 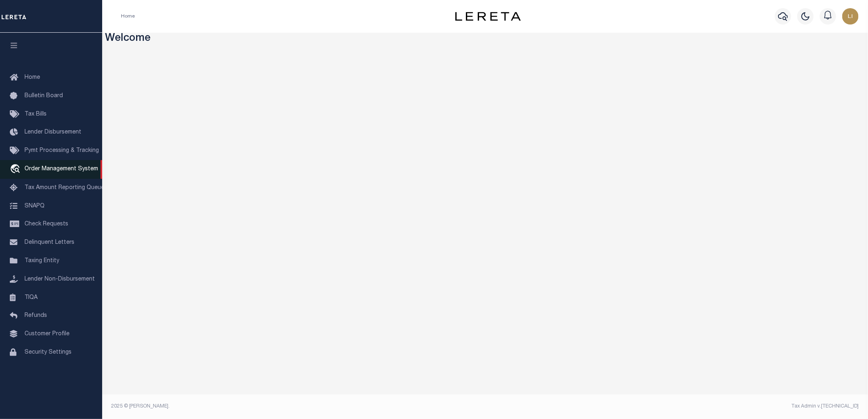 What do you see at coordinates (16, 169) in the screenshot?
I see `i: travel_explore` at bounding box center [16, 169].